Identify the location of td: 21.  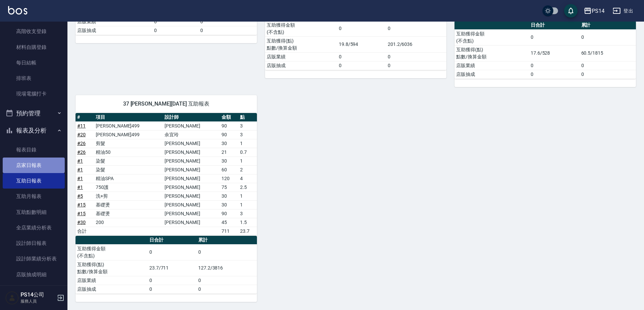
(229, 152).